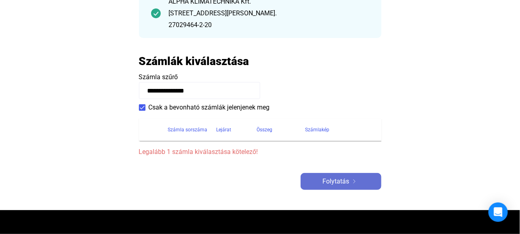 Image resolution: width=520 pixels, height=234 pixels. Describe the element at coordinates (336, 181) in the screenshot. I see `span: Folytatás` at that location.